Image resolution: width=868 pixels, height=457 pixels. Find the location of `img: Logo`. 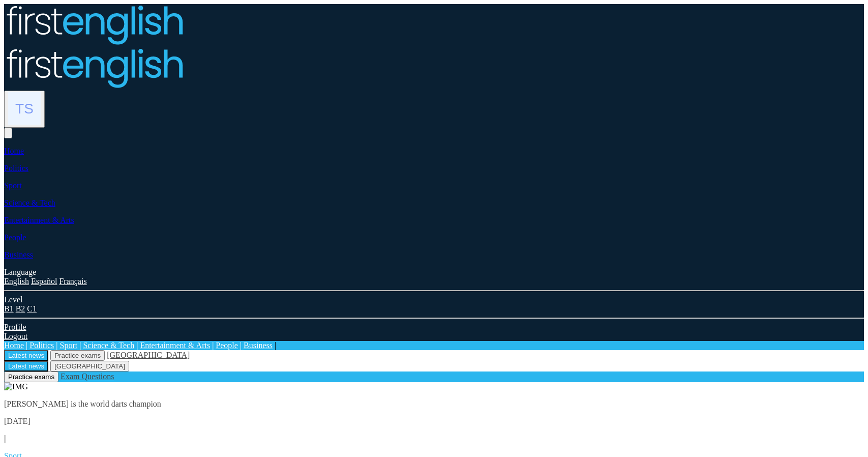

img: Logo is located at coordinates (94, 68).